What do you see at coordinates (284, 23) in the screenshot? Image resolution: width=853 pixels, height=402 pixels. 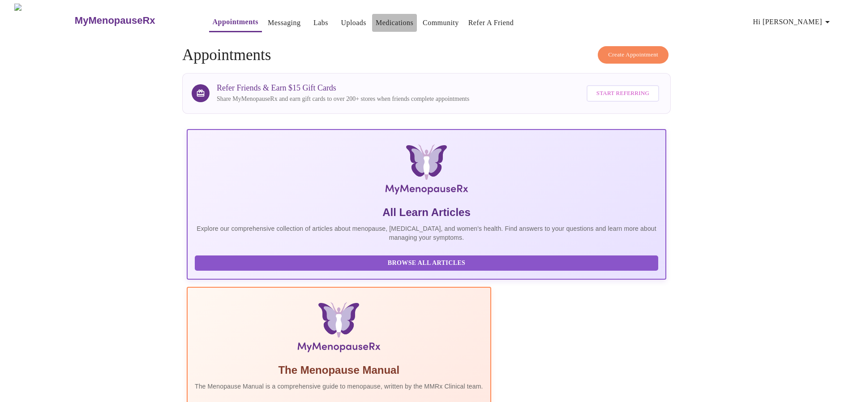 I see `button: Messaging` at bounding box center [284, 23].